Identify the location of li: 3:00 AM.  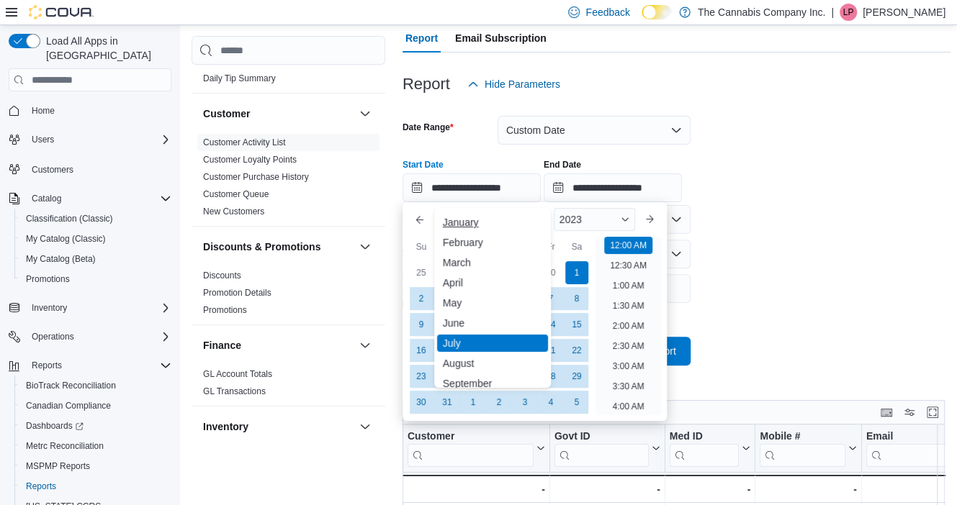
(628, 366).